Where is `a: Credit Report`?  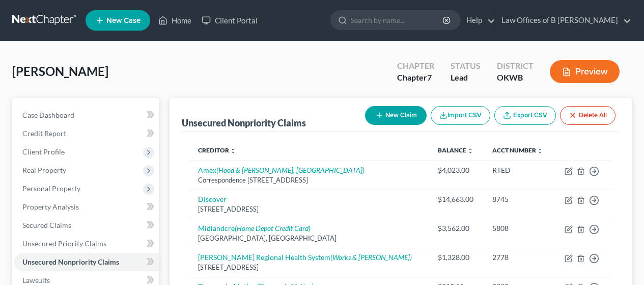
a: Credit Report is located at coordinates (86, 133).